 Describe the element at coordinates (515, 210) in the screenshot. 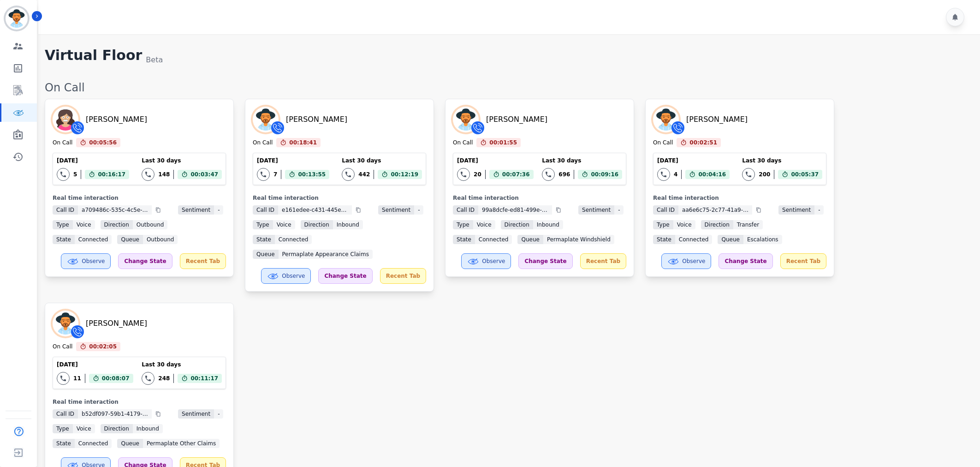

I see `span: 99a8dcfe-ed81-499e-b214-83805efa3223` at that location.